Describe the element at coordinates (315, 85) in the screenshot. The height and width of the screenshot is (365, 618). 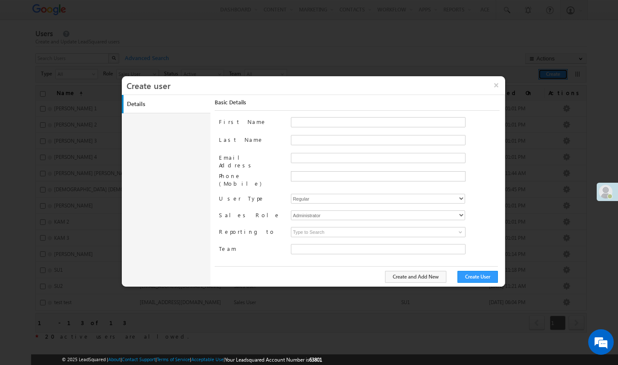
I see `h3: Create user` at that location.